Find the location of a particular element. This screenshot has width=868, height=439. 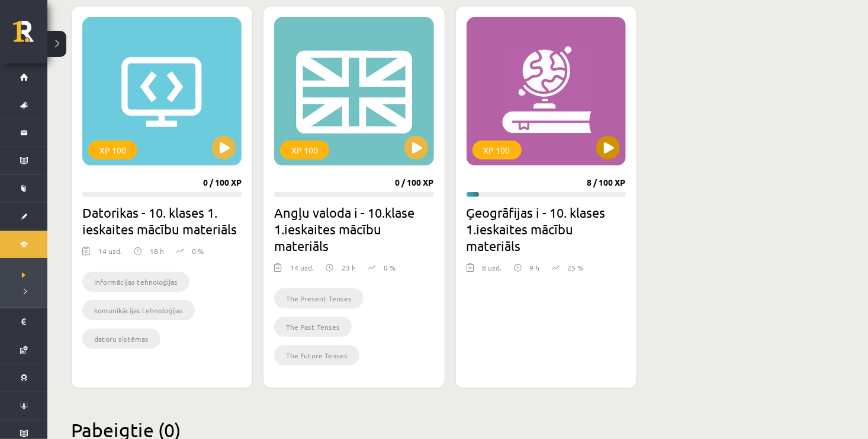

li: The Future Tenses is located at coordinates (317, 355).